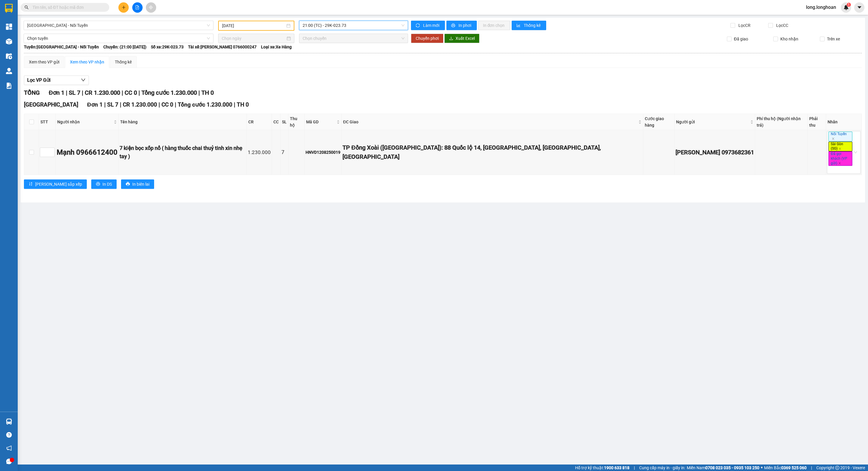 This screenshot has width=868, height=471. What do you see at coordinates (602, 467) in the screenshot?
I see `span: Hỗ trợ kỹ thuật:` at bounding box center [602, 467].